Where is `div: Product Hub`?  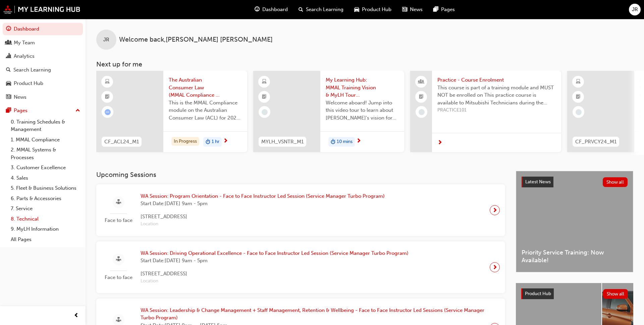 div: Product Hub is located at coordinates (28, 83).